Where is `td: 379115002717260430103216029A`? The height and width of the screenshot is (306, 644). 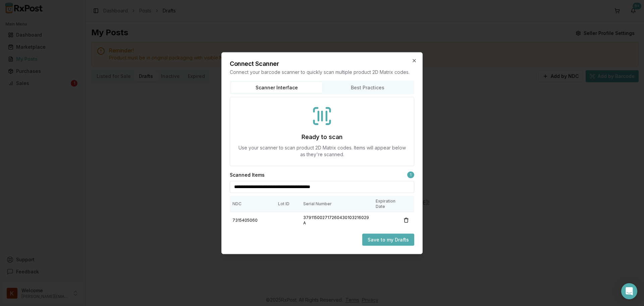 td: 379115002717260430103216029A is located at coordinates (337, 220).